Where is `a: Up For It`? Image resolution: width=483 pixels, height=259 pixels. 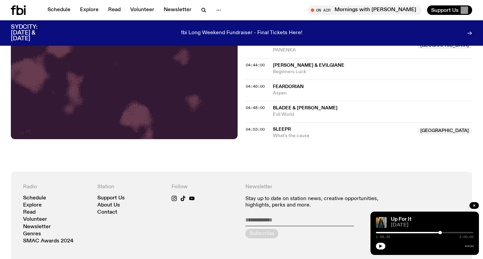 a: Up For It is located at coordinates (401, 220).